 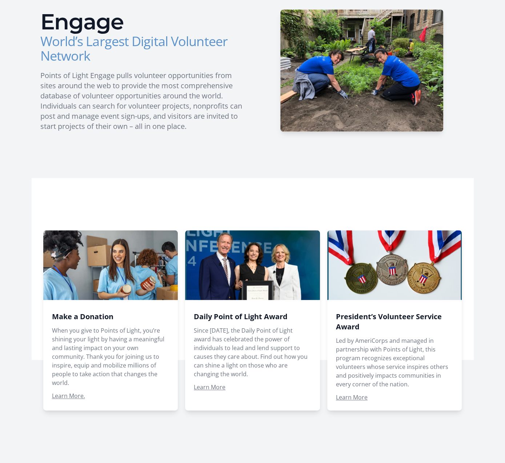 I want to click on a: Make a Donation, so click(x=83, y=317).